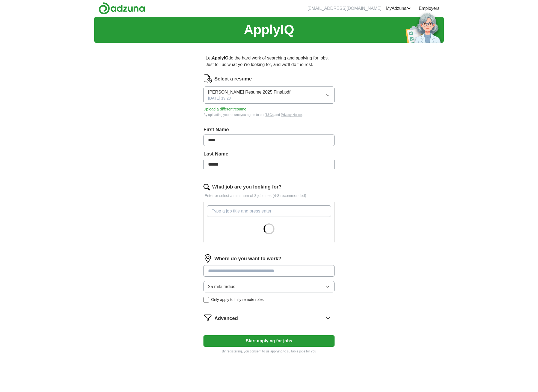 The image size is (538, 392). I want to click on input: Type a job title and press enter, so click(269, 211).